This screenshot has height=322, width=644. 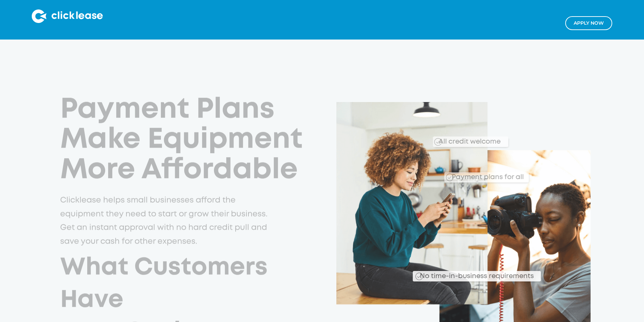 I want to click on p: Clicklease helps small businesses afford the equipment they need to start or grow their business...., so click(x=165, y=221).